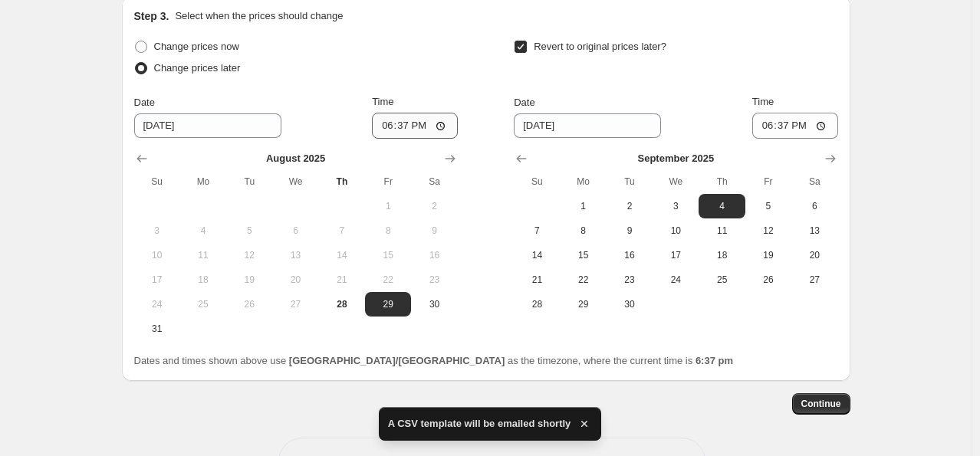  What do you see at coordinates (450, 158) in the screenshot?
I see `button: Show next month, September 2025` at bounding box center [450, 158].